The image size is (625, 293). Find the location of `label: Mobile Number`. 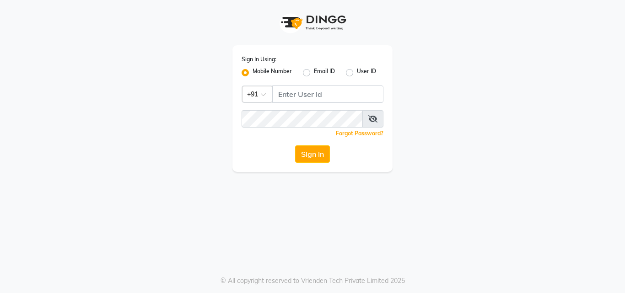

label: Mobile Number is located at coordinates (272, 73).